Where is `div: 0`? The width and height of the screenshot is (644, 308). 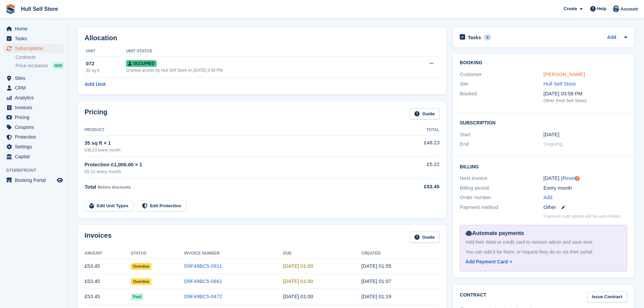
div: 0 is located at coordinates (488, 38).